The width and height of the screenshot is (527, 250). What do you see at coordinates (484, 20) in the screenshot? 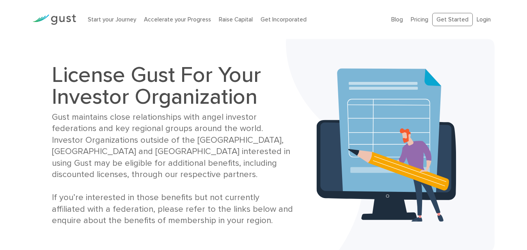
I see `a: Login` at bounding box center [484, 20].